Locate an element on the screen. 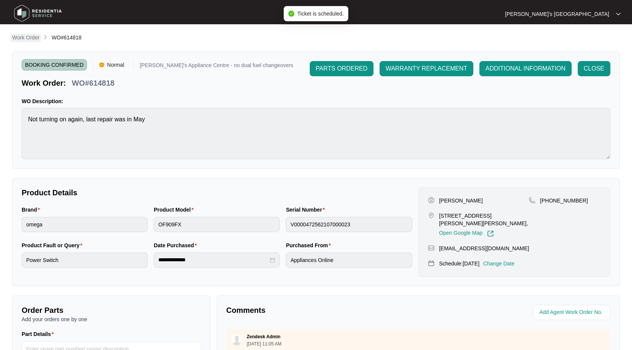  label: Serial Number is located at coordinates (307, 210).